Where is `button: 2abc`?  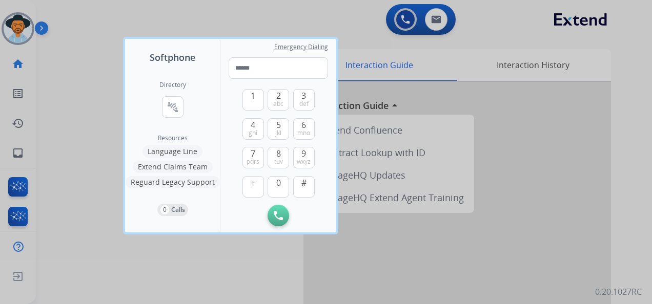
button: 2abc is located at coordinates (278, 100).